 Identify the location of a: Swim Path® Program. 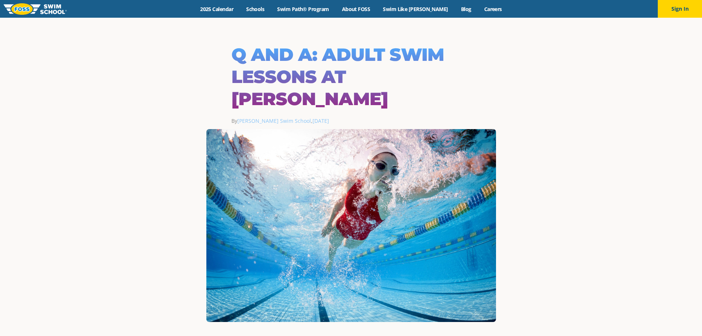
(303, 9).